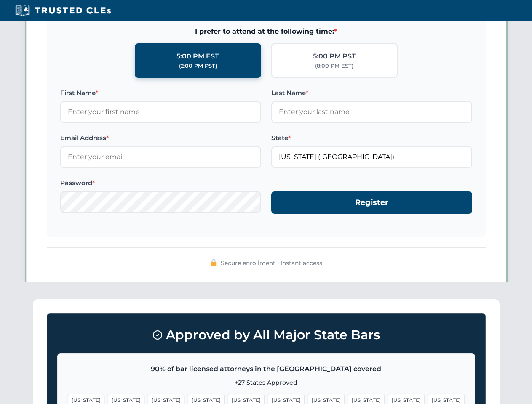 The width and height of the screenshot is (532, 404). What do you see at coordinates (372, 202) in the screenshot?
I see `button: Register` at bounding box center [372, 202].